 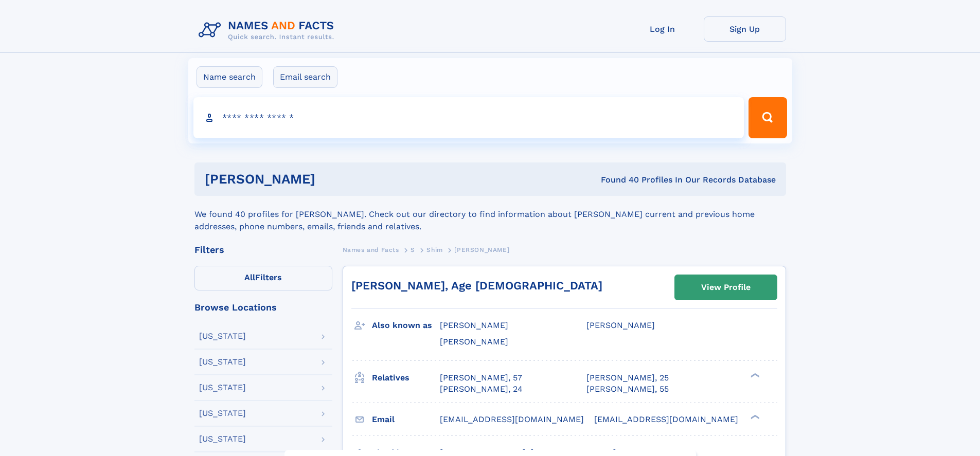 I want to click on span: S, so click(x=413, y=250).